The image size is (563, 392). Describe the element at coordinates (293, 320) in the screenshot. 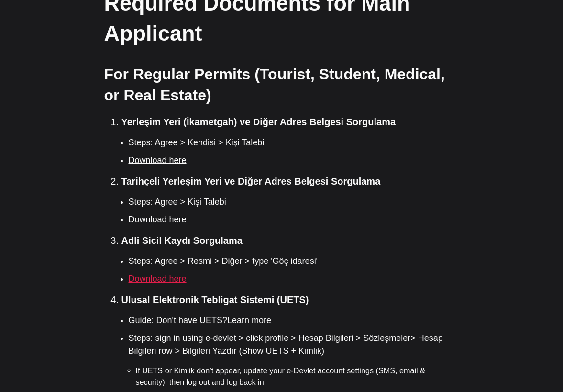

I see `li: Guide: Don't have UETS?` at that location.